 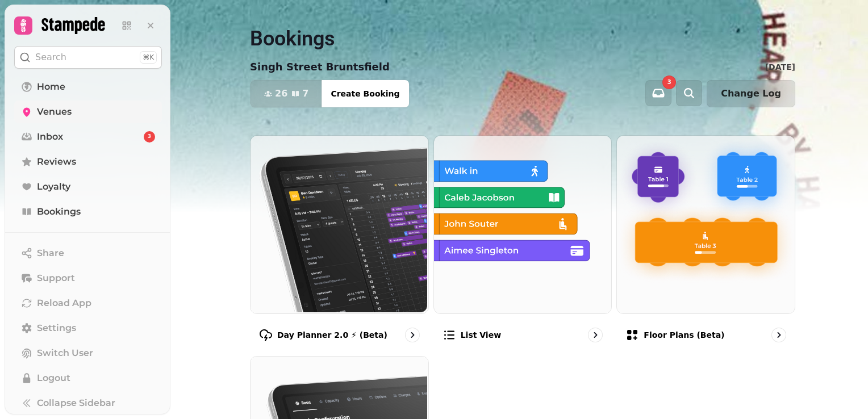 What do you see at coordinates (364, 93) in the screenshot?
I see `span: Create Booking` at bounding box center [364, 93].